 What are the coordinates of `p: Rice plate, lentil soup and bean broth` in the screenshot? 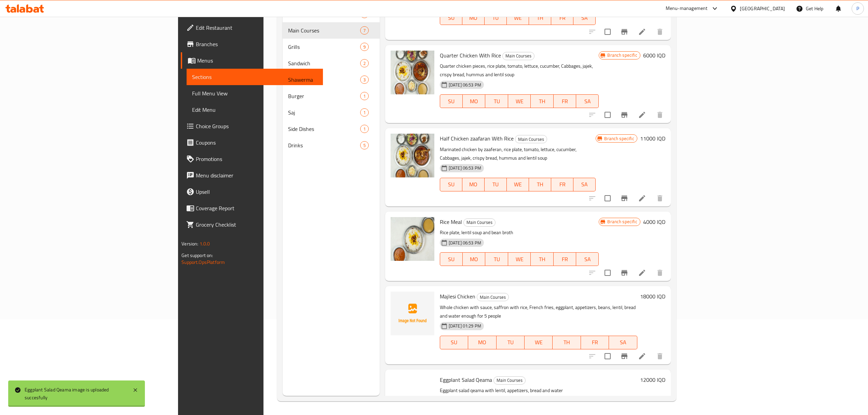 It's located at (520, 232).